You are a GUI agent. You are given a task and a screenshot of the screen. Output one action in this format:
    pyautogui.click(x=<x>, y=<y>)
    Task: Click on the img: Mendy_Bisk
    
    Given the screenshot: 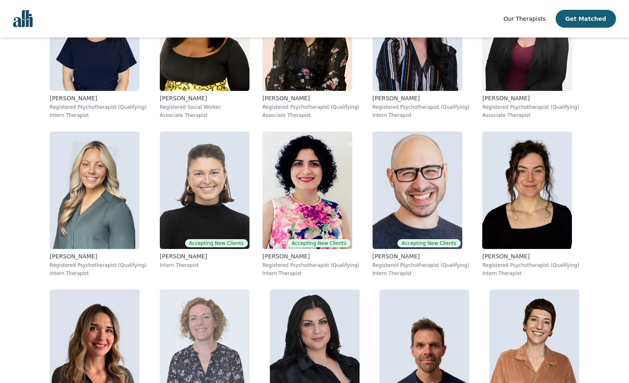 What is the action you would take?
    pyautogui.click(x=418, y=190)
    